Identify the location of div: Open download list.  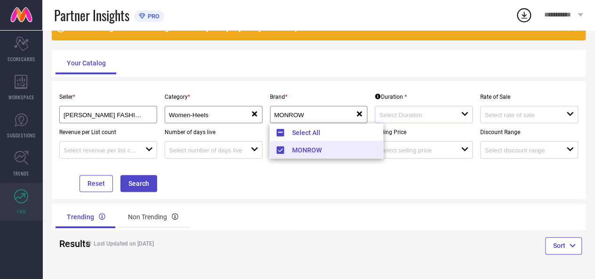
(524, 15).